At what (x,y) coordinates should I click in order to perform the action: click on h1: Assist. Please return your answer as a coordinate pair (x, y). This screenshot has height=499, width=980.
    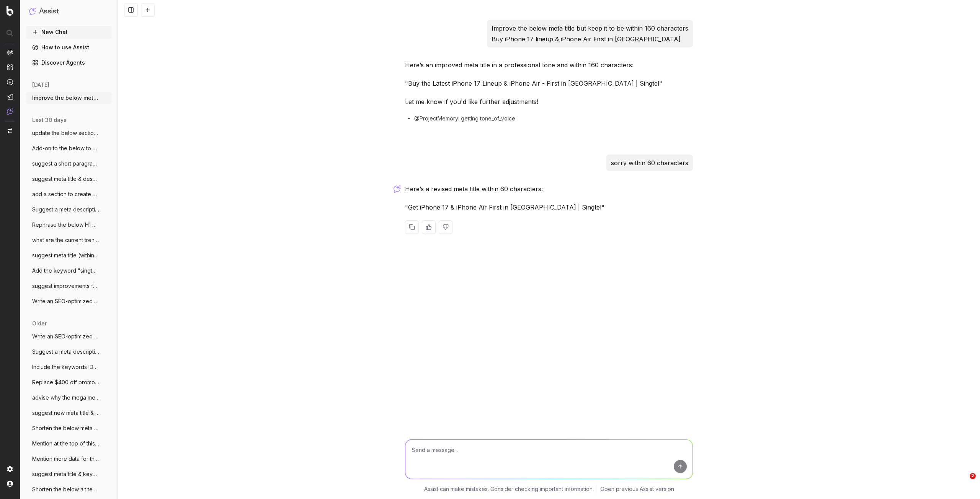
    Looking at the image, I should click on (49, 12).